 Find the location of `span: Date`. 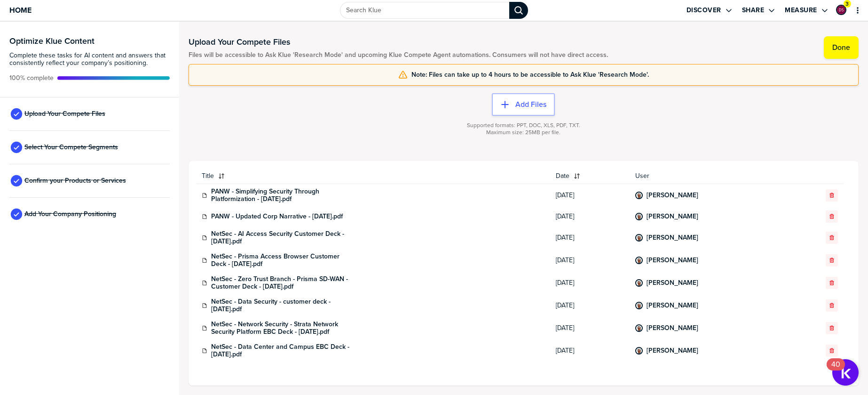

span: Date is located at coordinates (562, 176).